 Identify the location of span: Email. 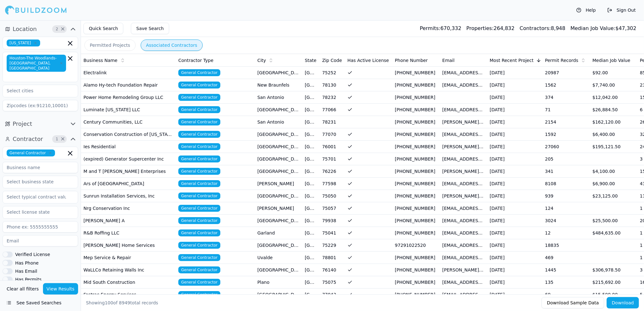
(448, 60).